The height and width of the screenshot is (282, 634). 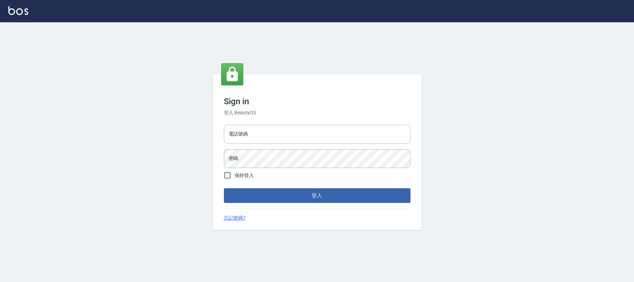 What do you see at coordinates (18, 10) in the screenshot?
I see `img: Logo` at bounding box center [18, 10].